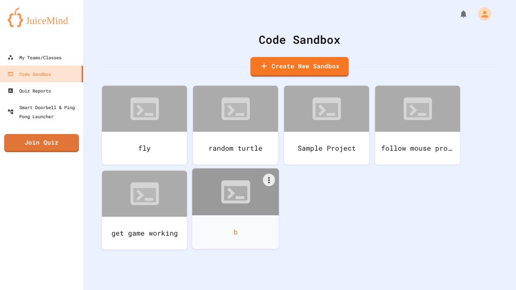 This screenshot has height=290, width=516. What do you see at coordinates (326, 125) in the screenshot?
I see `a: Sample Project` at bounding box center [326, 125].